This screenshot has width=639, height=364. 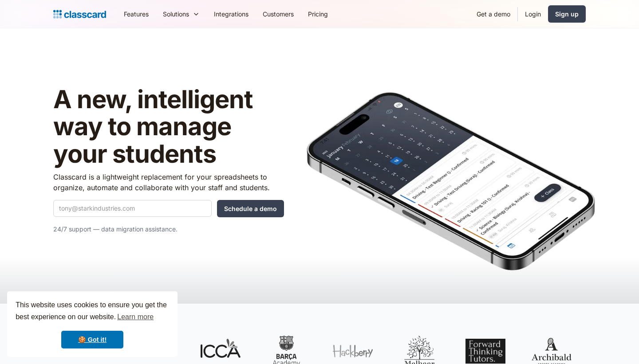 I want to click on input: Schedule a demo, so click(x=250, y=208).